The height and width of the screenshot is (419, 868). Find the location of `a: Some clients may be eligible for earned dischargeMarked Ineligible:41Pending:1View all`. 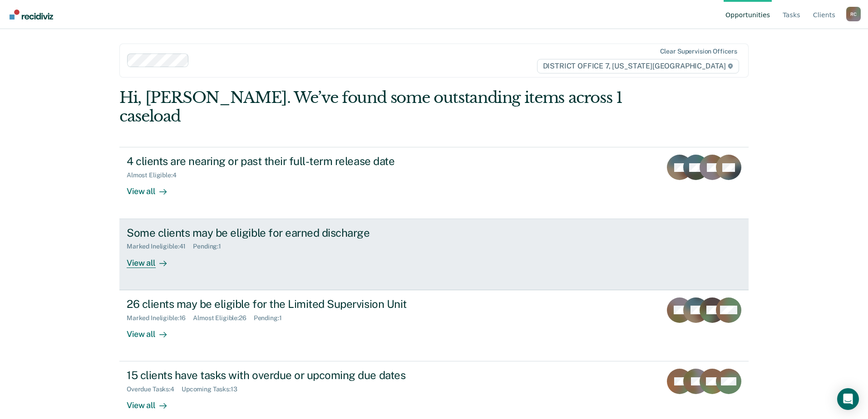

a: Some clients may be eligible for earned dischargeMarked Ineligible:41Pending:1View all is located at coordinates (434, 254).